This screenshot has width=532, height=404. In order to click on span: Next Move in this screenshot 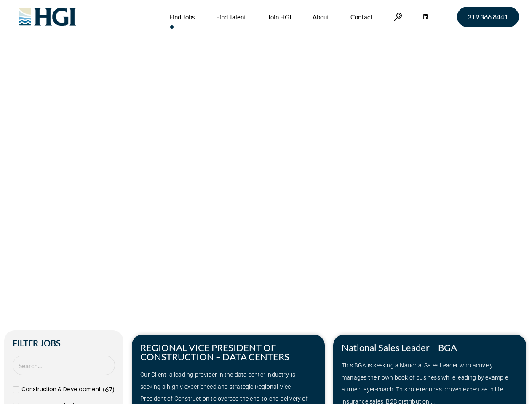, I will do `click(219, 144)`.